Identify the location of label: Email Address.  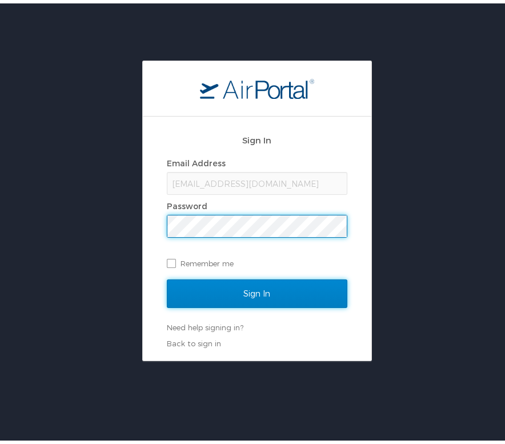
(196, 160).